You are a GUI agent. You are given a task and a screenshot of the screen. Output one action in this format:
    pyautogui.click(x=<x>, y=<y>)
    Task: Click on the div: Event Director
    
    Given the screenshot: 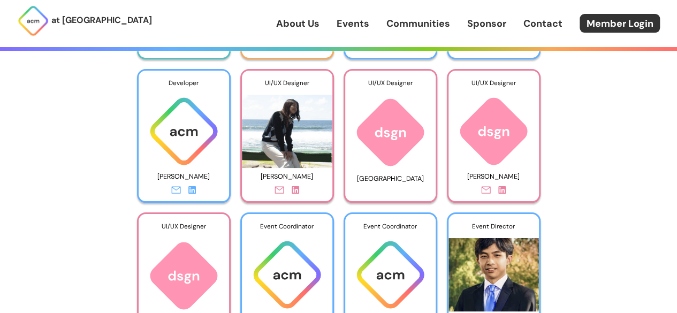 What is the action you would take?
    pyautogui.click(x=493, y=226)
    